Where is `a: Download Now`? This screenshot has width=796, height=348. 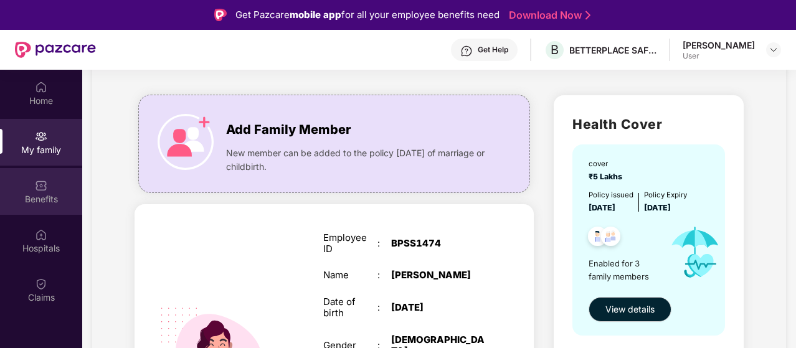 a: Download Now is located at coordinates (548, 15).